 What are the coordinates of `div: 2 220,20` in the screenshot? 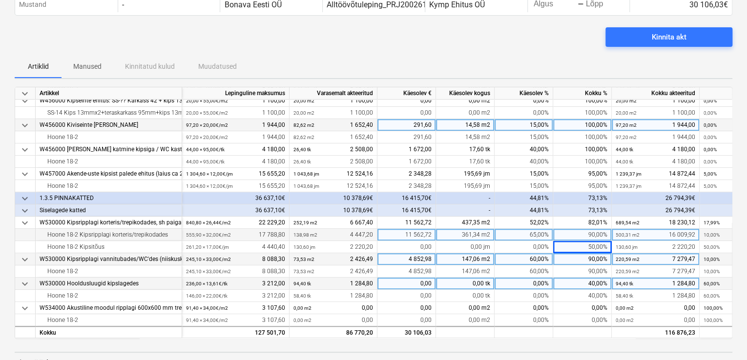 It's located at (333, 247).